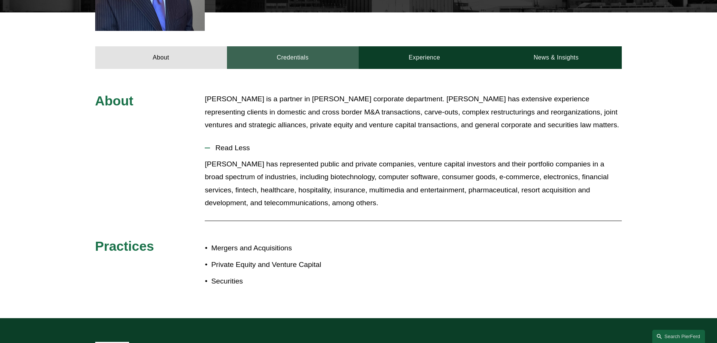  Describe the element at coordinates (678, 336) in the screenshot. I see `a: Search this site` at that location.